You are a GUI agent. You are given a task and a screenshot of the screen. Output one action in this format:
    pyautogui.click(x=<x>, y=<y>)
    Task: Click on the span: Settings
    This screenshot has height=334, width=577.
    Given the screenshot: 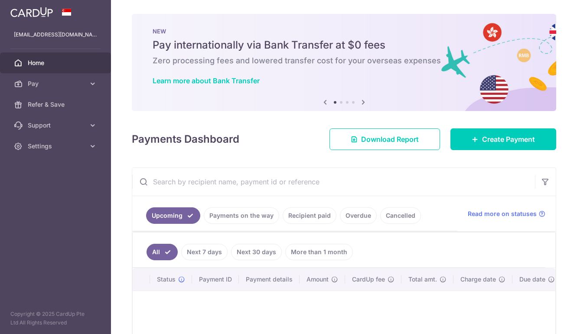 What is the action you would take?
    pyautogui.click(x=56, y=146)
    